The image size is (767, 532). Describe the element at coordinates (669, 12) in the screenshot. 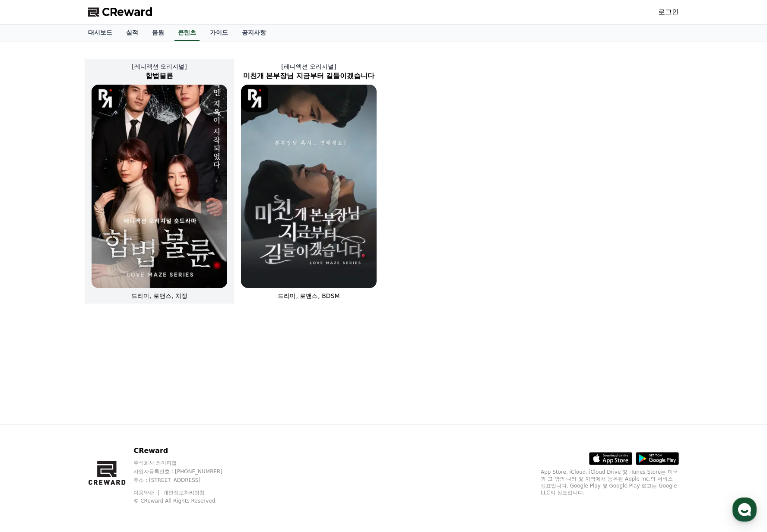

I see `a: 로그인` at that location.